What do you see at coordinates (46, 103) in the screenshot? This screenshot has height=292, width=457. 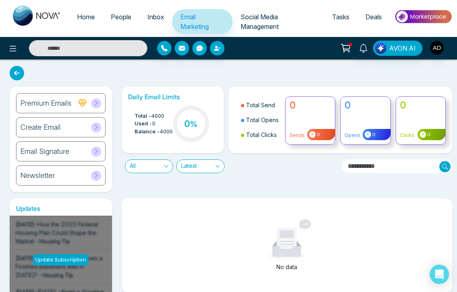 I see `h6: Premium Emails` at bounding box center [46, 103].